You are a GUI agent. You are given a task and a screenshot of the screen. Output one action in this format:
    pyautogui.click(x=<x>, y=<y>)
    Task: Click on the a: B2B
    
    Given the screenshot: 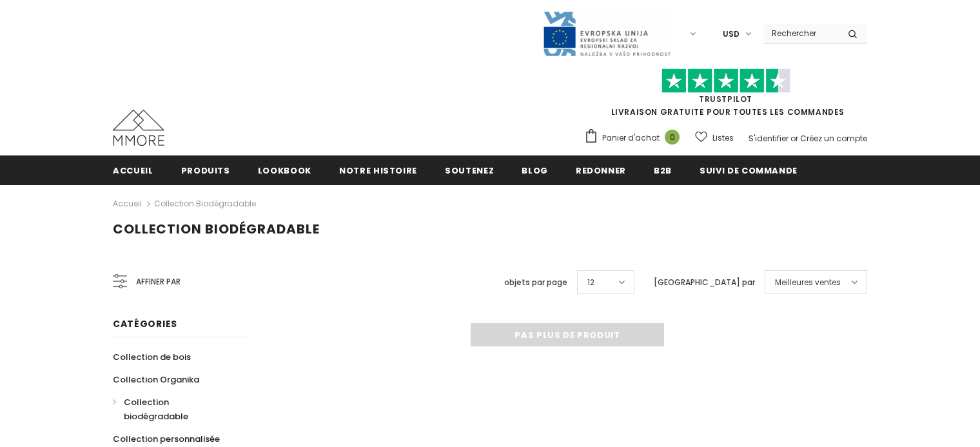 What is the action you would take?
    pyautogui.click(x=663, y=169)
    